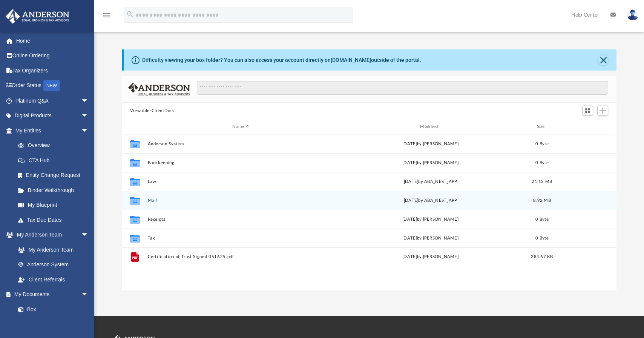  What do you see at coordinates (52, 41) in the screenshot?
I see `a: Home` at bounding box center [52, 41].